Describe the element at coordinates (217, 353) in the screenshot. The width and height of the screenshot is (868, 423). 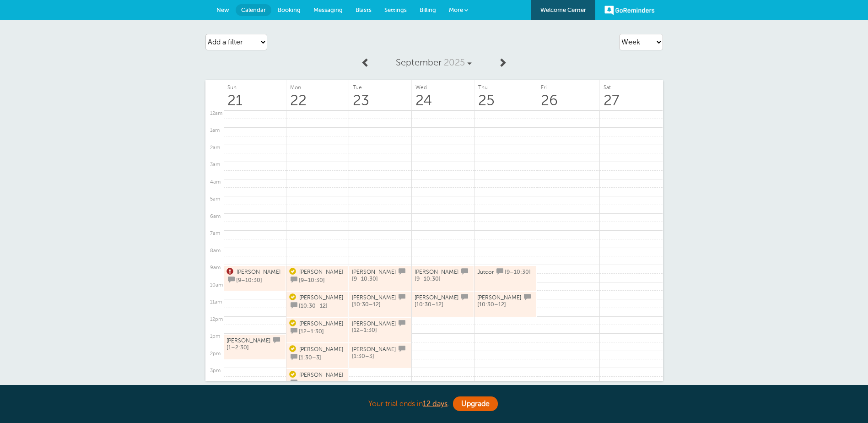
I see `div: 2pm` at that location.